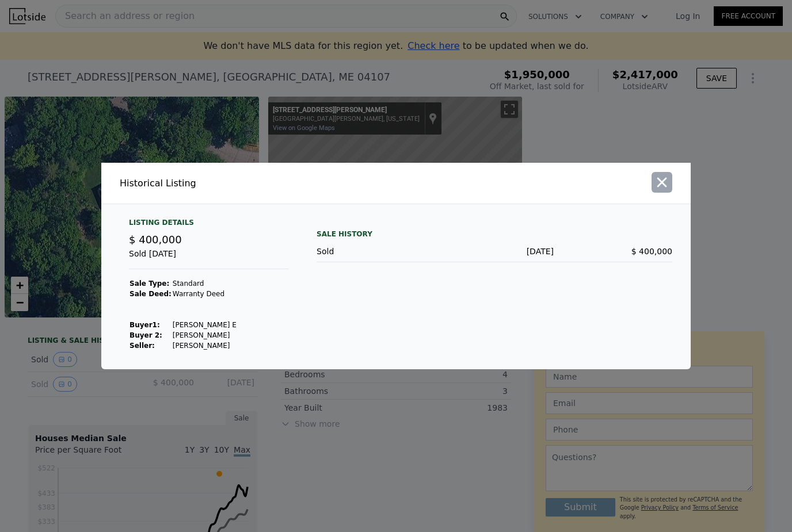 The height and width of the screenshot is (532, 792). I want to click on strong: Seller :, so click(142, 346).